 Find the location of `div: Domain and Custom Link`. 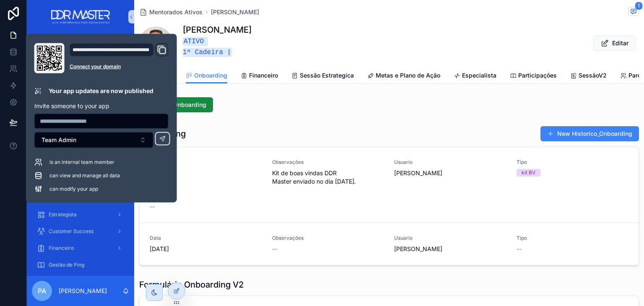

div: Domain and Custom Link is located at coordinates (119, 59).